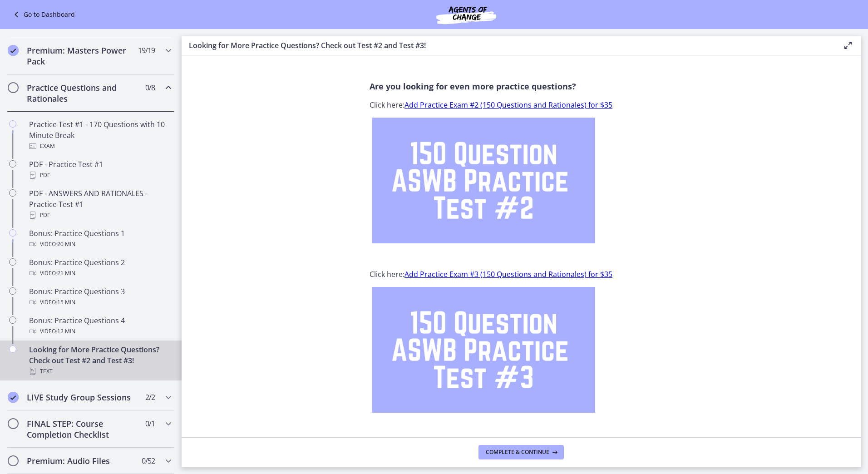 This screenshot has width=868, height=474. Describe the element at coordinates (466, 15) in the screenshot. I see `img: Agents of Change` at that location.